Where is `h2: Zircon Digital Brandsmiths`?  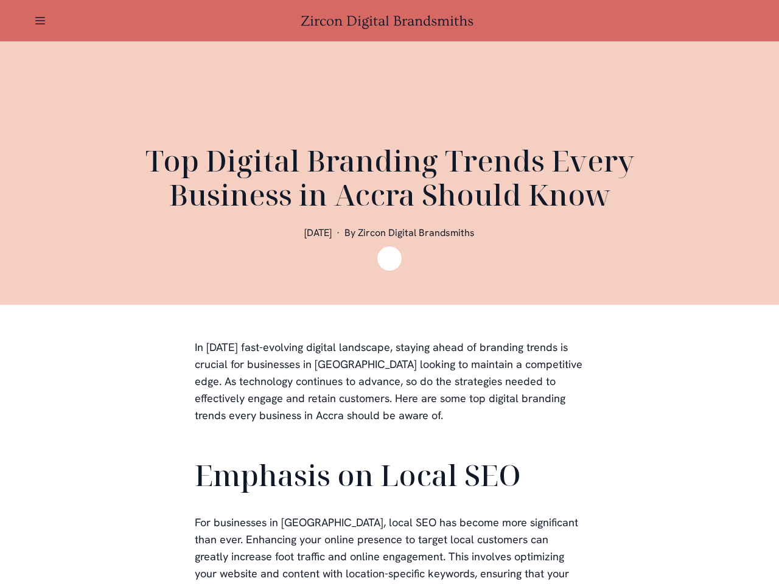 h2: Zircon Digital Brandsmiths is located at coordinates (389, 21).